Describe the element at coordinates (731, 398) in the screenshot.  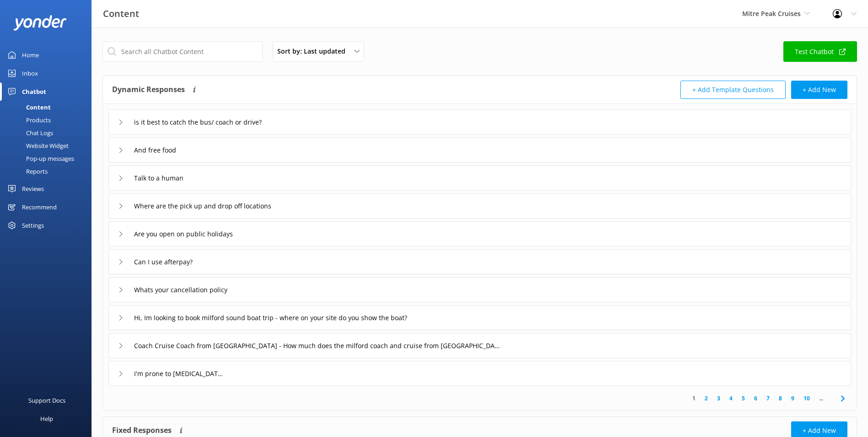
I see `a: 4` at that location.